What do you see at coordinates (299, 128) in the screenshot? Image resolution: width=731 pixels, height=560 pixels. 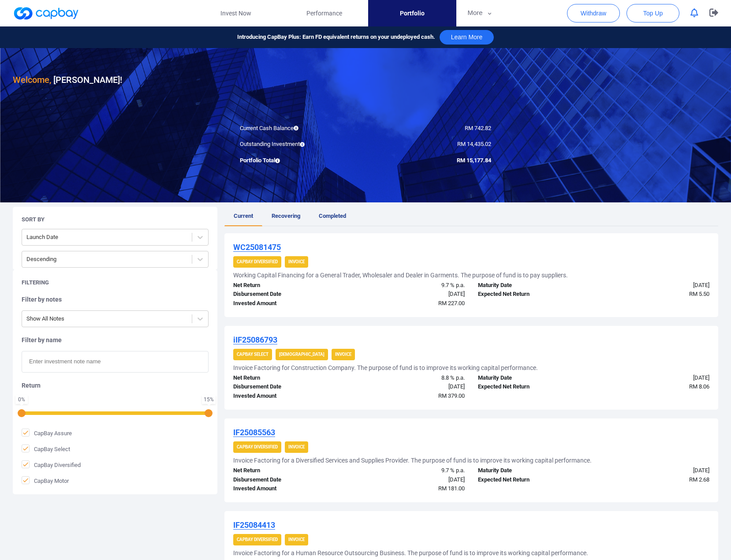 I see `div: Current Cash Balance` at bounding box center [299, 128].